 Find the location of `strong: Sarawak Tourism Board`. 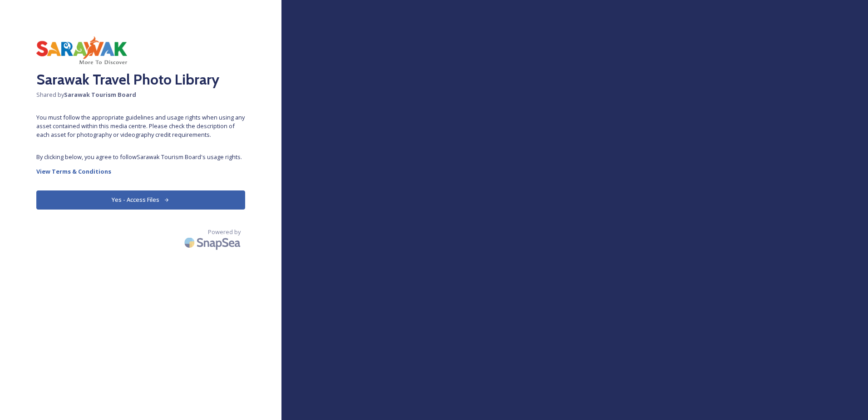

strong: Sarawak Tourism Board is located at coordinates (100, 94).